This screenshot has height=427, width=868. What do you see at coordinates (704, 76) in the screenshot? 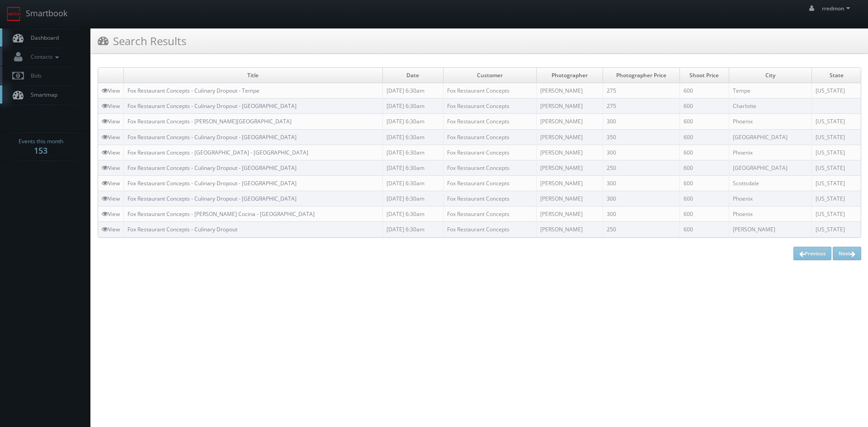
I see `td: Shoot Price` at bounding box center [704, 76].